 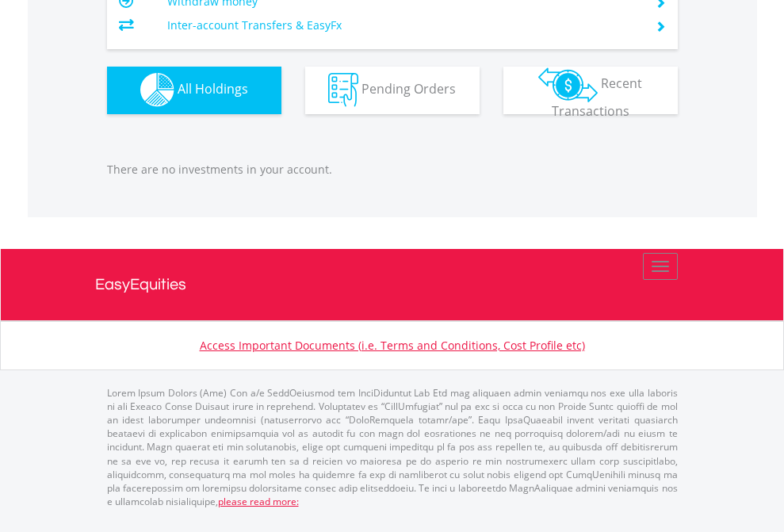 I want to click on button: Pending Orders, so click(x=392, y=91).